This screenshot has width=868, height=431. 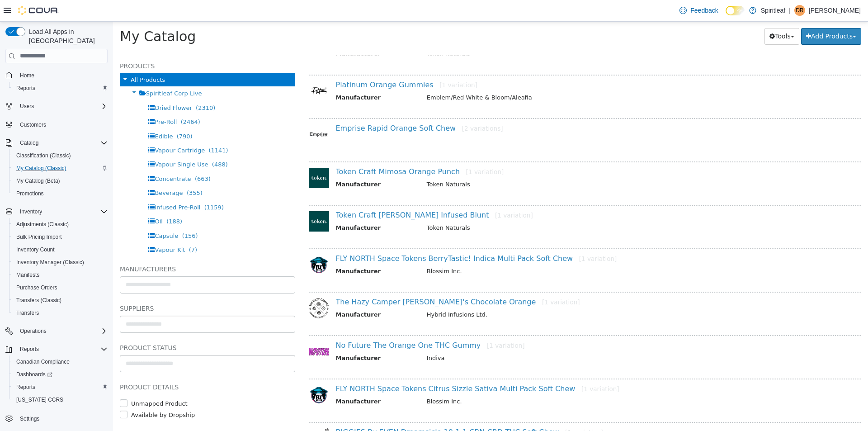 I want to click on span: (1159), so click(x=101, y=186).